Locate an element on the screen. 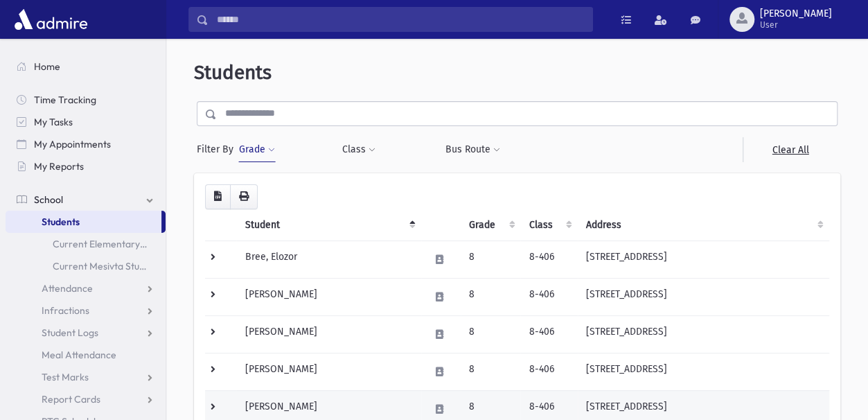  span: Home is located at coordinates (47, 67).